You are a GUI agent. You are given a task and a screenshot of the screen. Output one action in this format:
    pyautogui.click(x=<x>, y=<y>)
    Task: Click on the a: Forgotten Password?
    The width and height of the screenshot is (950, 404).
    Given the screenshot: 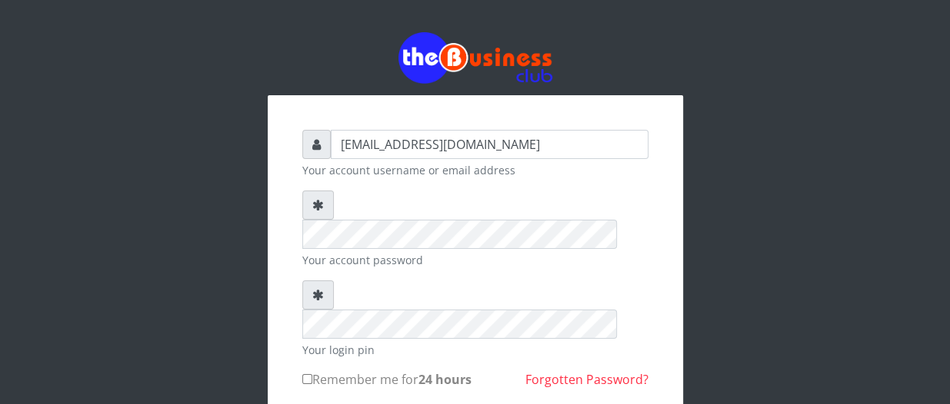 What is the action you would take?
    pyautogui.click(x=587, y=380)
    